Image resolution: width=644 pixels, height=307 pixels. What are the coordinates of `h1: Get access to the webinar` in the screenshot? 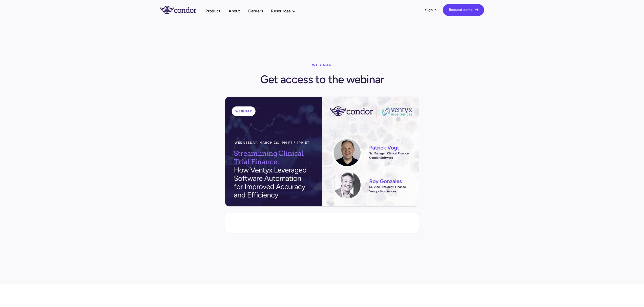 It's located at (322, 79).